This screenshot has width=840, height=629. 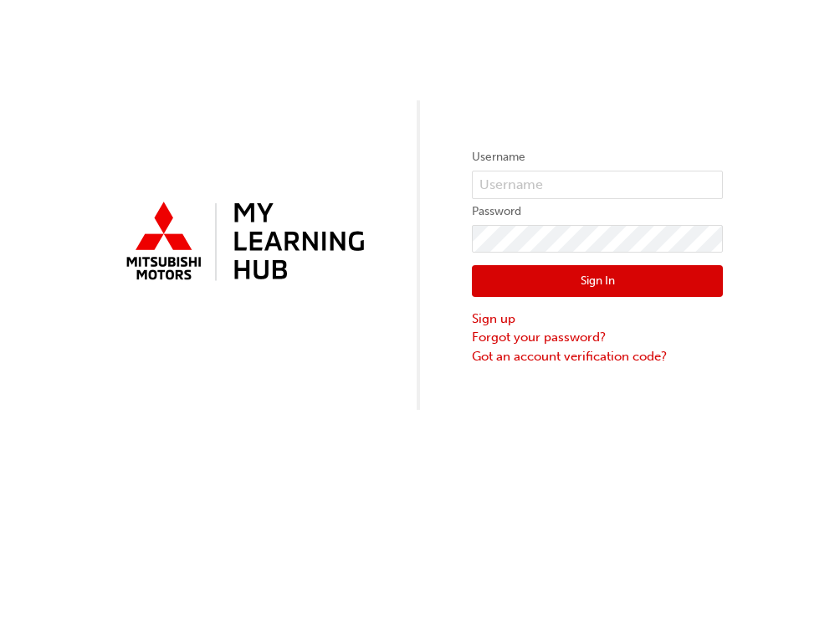 I want to click on img: mmal, so click(x=242, y=243).